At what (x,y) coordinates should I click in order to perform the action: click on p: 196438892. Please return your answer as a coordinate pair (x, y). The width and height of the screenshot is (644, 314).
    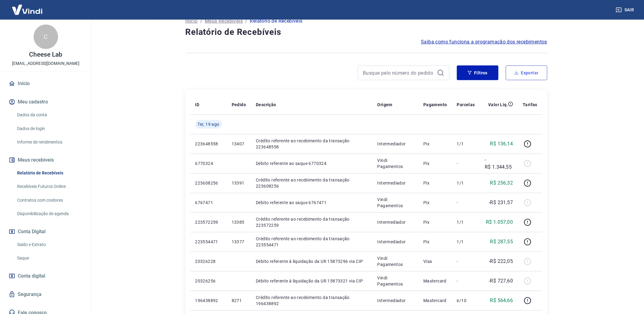
    Looking at the image, I should click on (209, 300).